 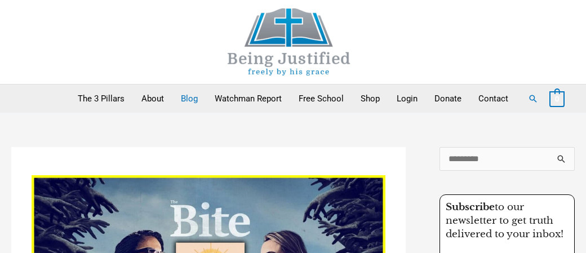 I want to click on span: 0, so click(x=557, y=99).